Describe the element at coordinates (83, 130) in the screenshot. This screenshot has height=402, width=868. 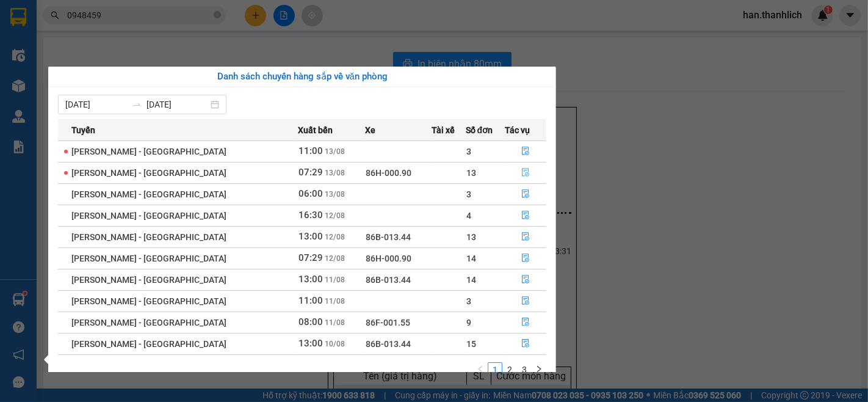
I see `span: Tuyến` at that location.